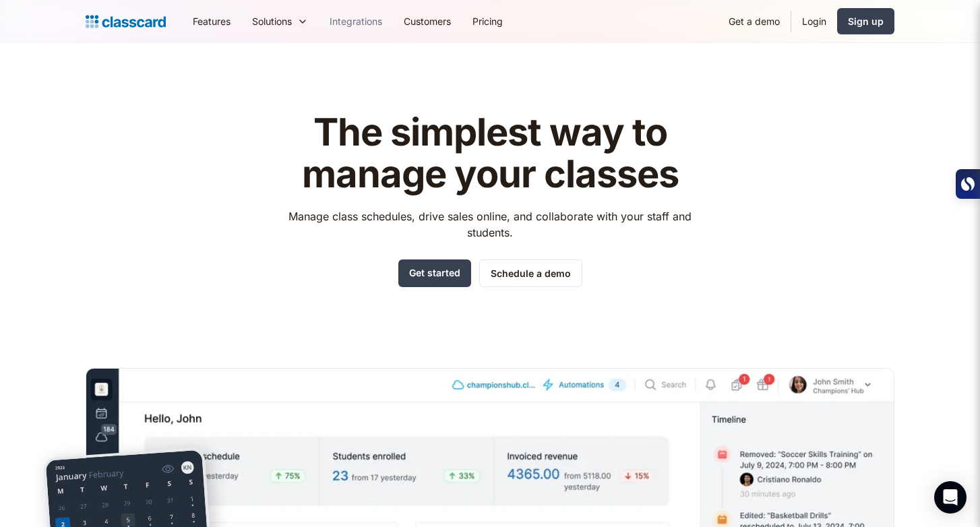 The image size is (980, 527). I want to click on a: Schedule a demo, so click(530, 273).